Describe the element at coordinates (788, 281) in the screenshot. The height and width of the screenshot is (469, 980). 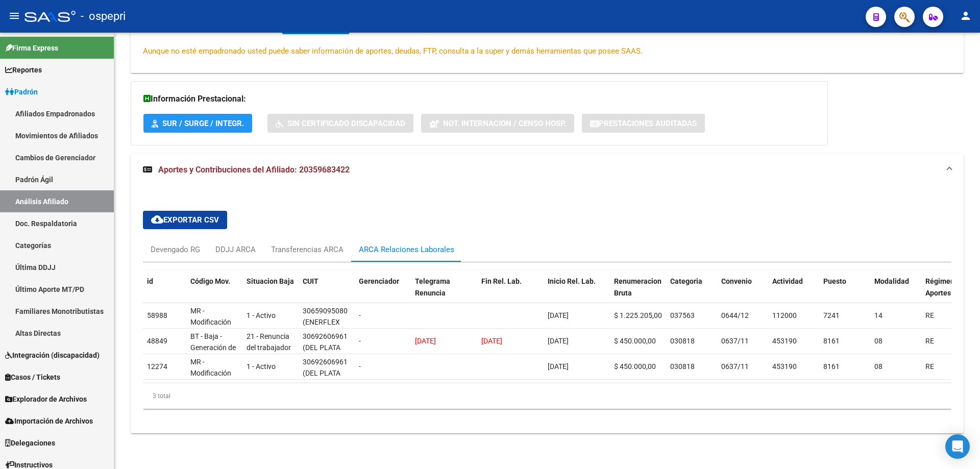
I see `span: Actividad` at that location.